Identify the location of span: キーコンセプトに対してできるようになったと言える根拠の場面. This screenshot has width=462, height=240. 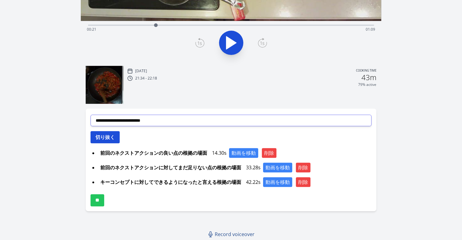
(171, 182).